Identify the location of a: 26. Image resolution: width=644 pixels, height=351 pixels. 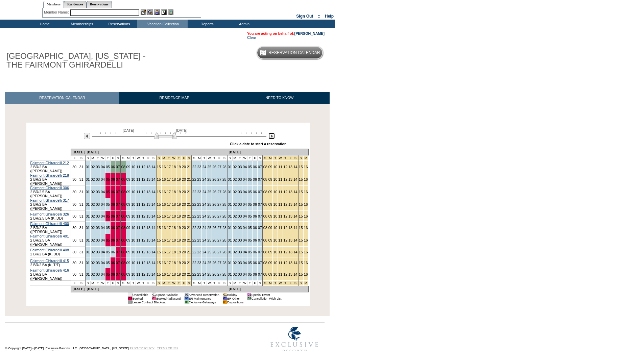
(214, 167).